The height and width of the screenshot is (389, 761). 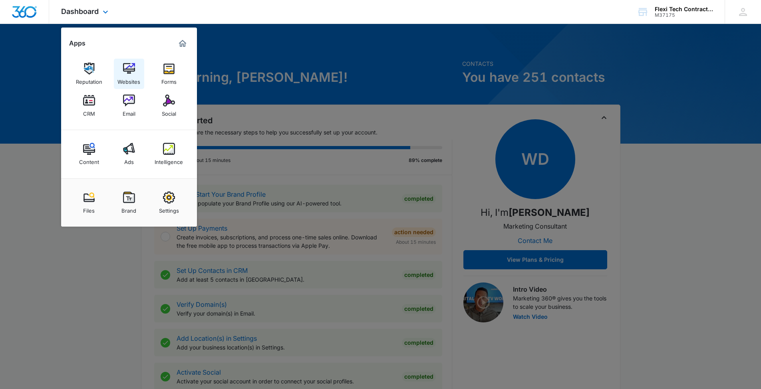 I want to click on div: Settings, so click(x=169, y=209).